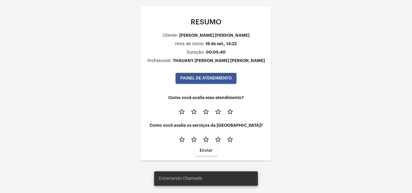 The width and height of the screenshot is (412, 193). Describe the element at coordinates (221, 44) in the screenshot. I see `div: 19 de set., 14:22` at that location.